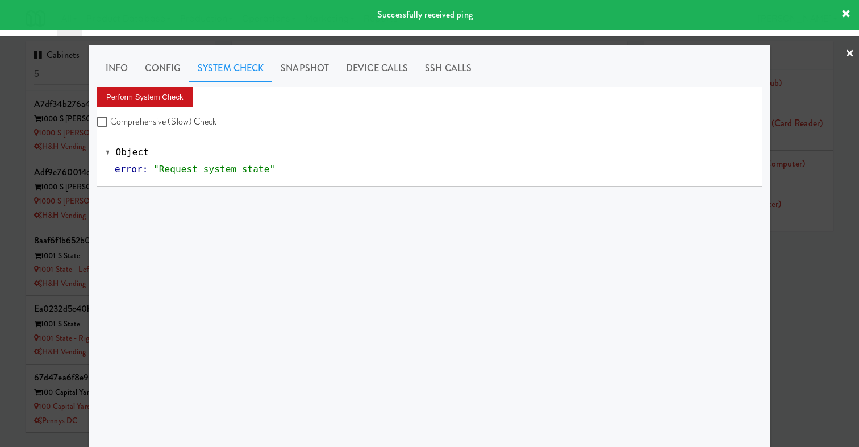  I want to click on a: Config, so click(162, 68).